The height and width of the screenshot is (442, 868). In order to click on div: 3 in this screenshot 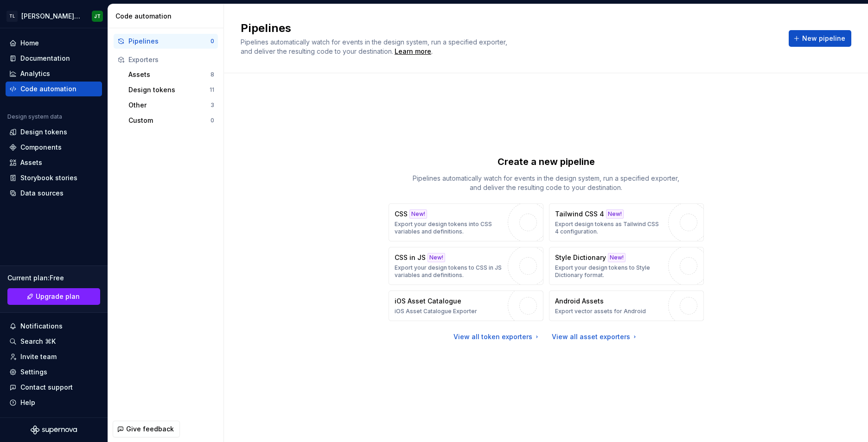, I will do `click(212, 105)`.